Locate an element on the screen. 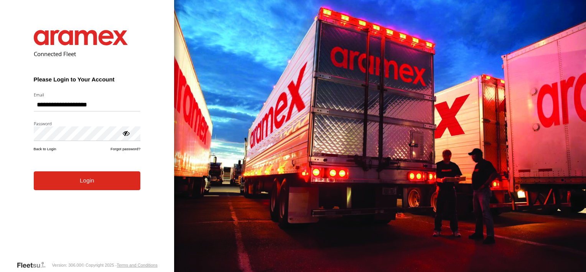 The image size is (586, 272). button: Login is located at coordinates (87, 180).